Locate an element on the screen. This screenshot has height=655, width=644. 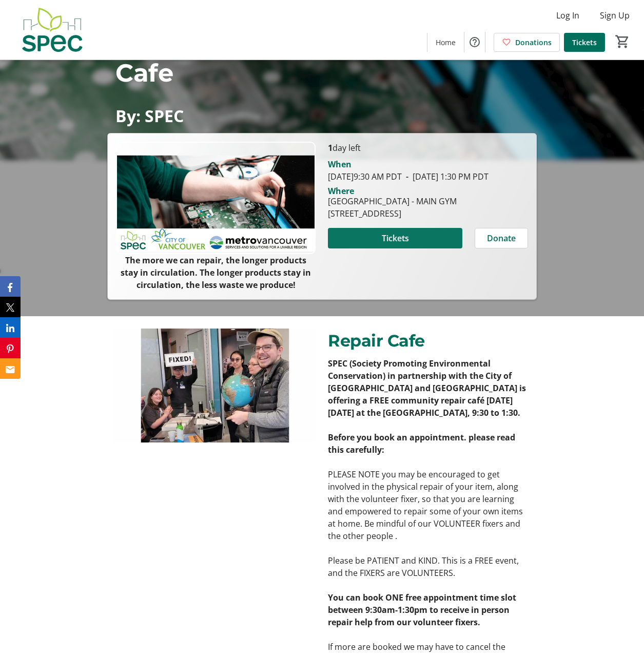
span: Donate is located at coordinates (501, 238).